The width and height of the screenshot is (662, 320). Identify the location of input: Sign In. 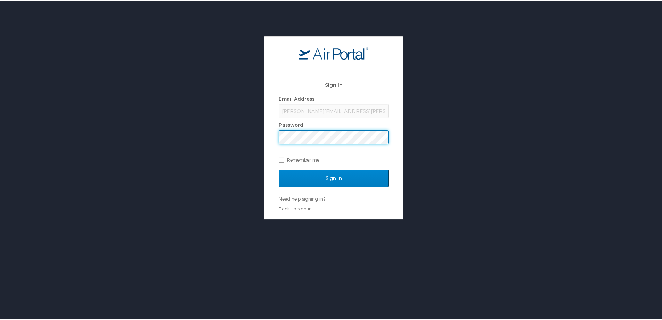
(334, 177).